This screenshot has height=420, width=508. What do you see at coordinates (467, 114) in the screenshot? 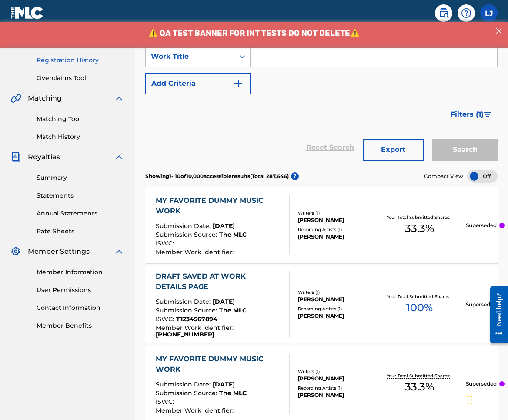
I see `span: Filters ( 1 )` at bounding box center [467, 114].